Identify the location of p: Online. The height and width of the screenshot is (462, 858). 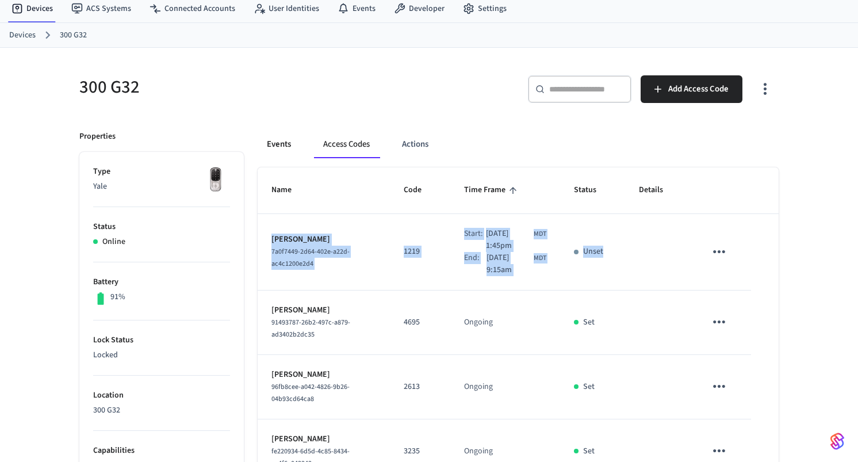
(114, 242).